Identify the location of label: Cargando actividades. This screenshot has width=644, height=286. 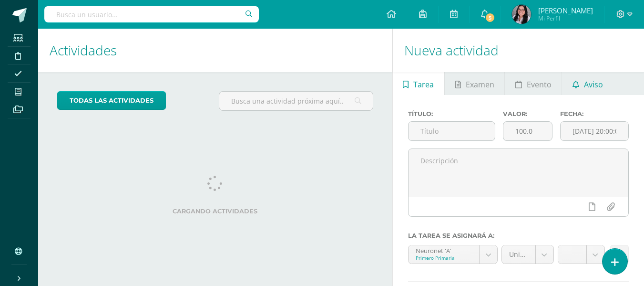
(215, 211).